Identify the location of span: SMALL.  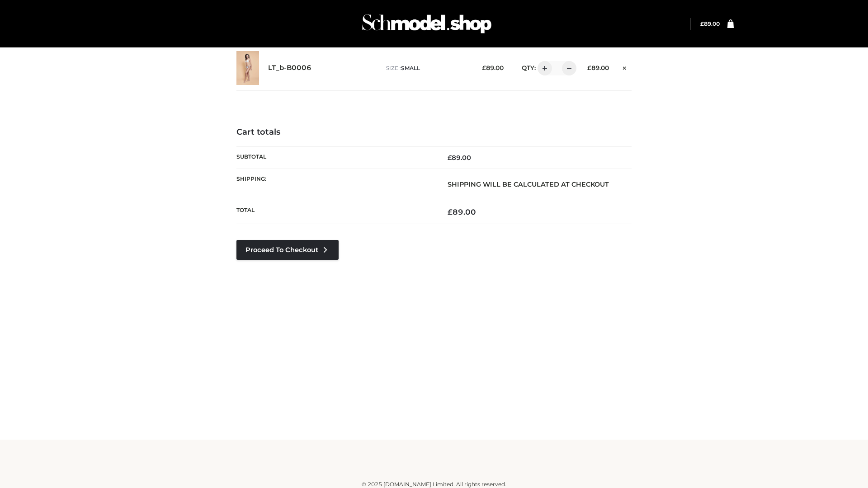
(410, 68).